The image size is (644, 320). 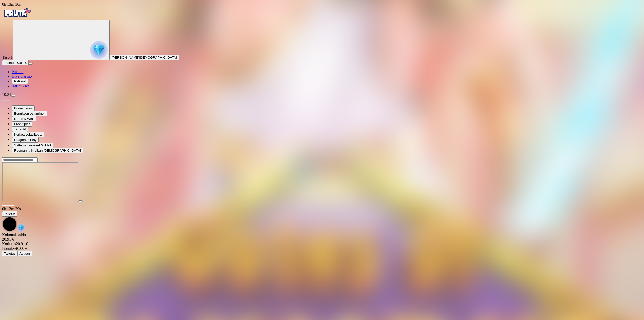 What do you see at coordinates (22, 124) in the screenshot?
I see `button: Free Spins` at bounding box center [22, 124].